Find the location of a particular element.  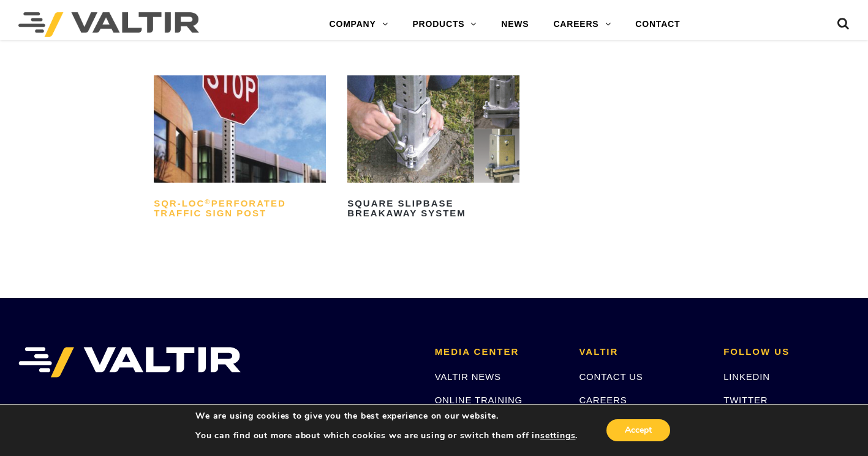

h2: VALTIR is located at coordinates (642, 352).